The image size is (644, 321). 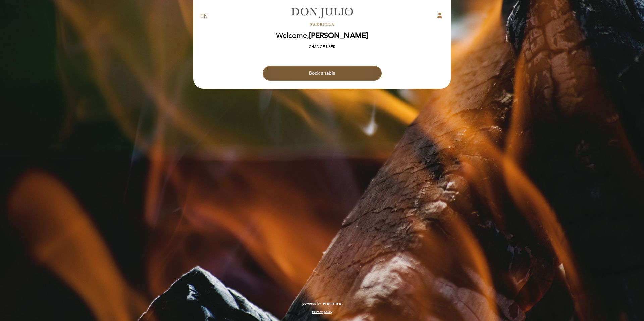 What do you see at coordinates (322, 312) in the screenshot?
I see `a: Privacy policy` at bounding box center [322, 312].